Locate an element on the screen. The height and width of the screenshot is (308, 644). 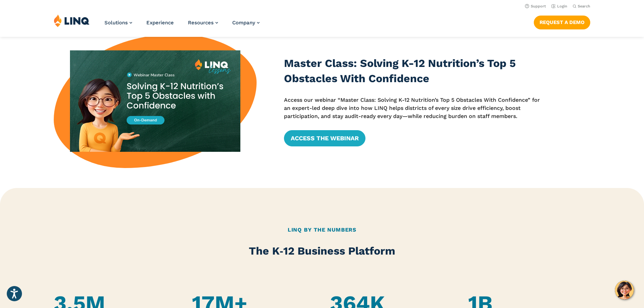
a: Solutions is located at coordinates (119, 22).